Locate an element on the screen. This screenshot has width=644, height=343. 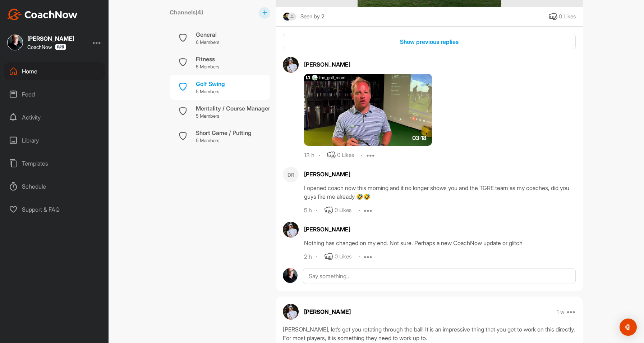
div: CoachNow is located at coordinates (47, 47).